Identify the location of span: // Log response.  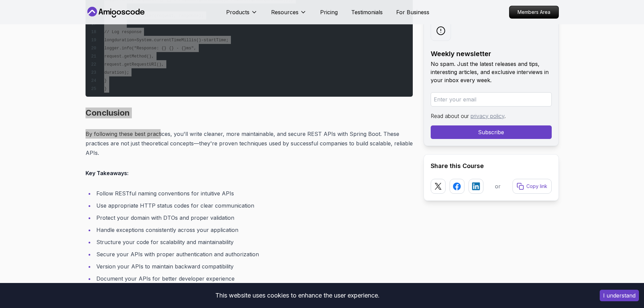
(123, 32).